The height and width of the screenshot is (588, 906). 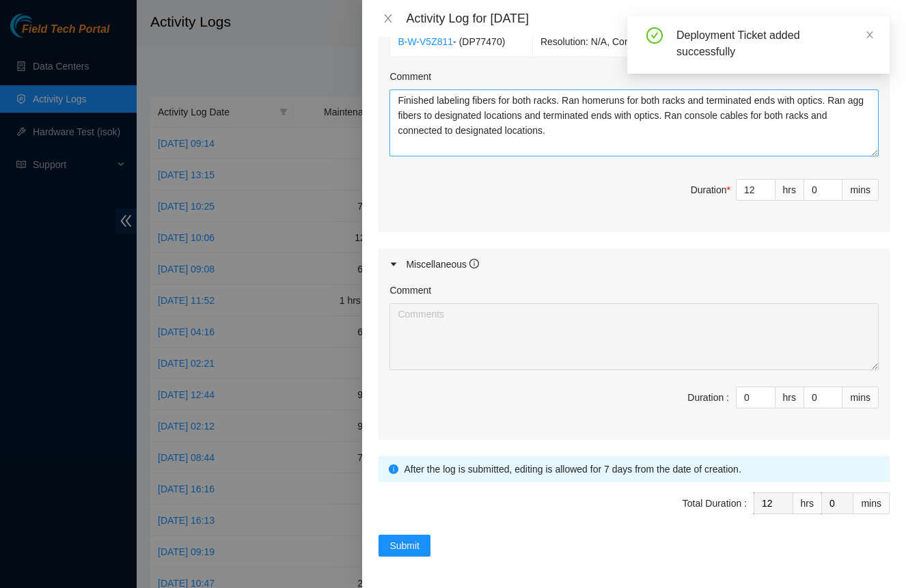 I want to click on span: Submit, so click(x=404, y=546).